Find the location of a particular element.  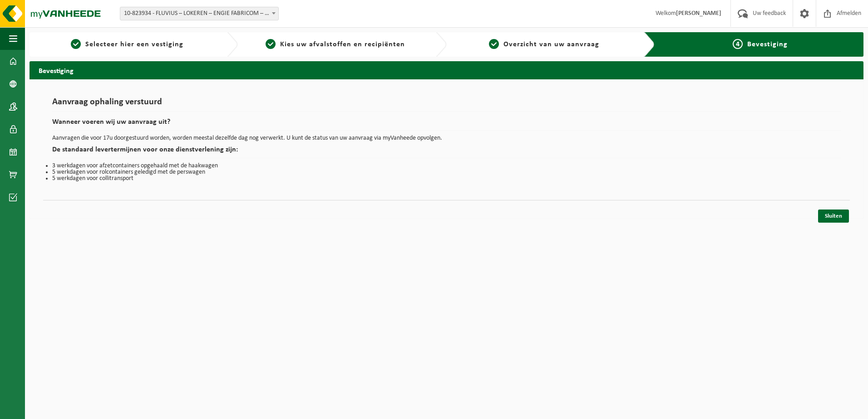

span: Kies uw afvalstoffen en recipiënten is located at coordinates (342, 45).